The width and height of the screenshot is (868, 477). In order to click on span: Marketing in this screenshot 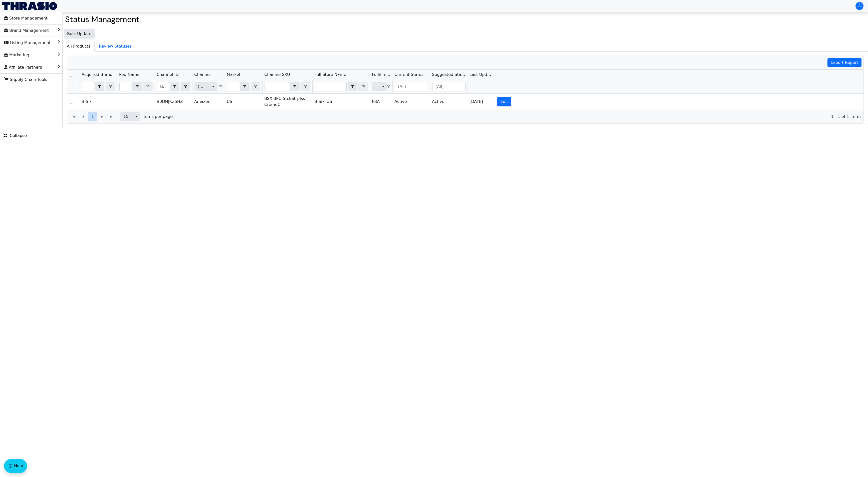, I will do `click(16, 55)`.